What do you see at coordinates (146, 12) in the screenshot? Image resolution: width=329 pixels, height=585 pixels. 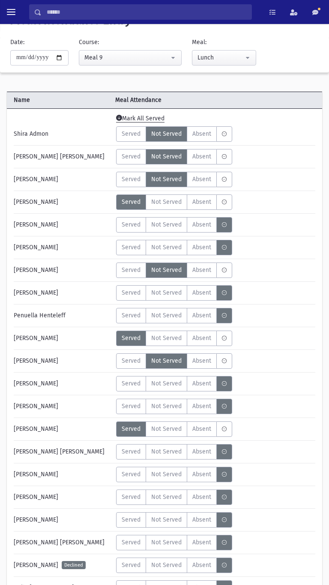 I see `input: Search` at bounding box center [146, 12].